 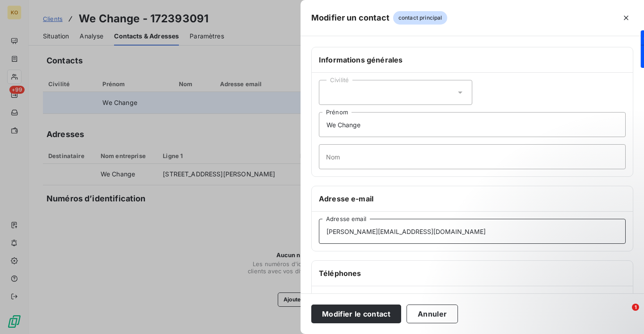 I want to click on button: Modifier le contact, so click(x=356, y=314).